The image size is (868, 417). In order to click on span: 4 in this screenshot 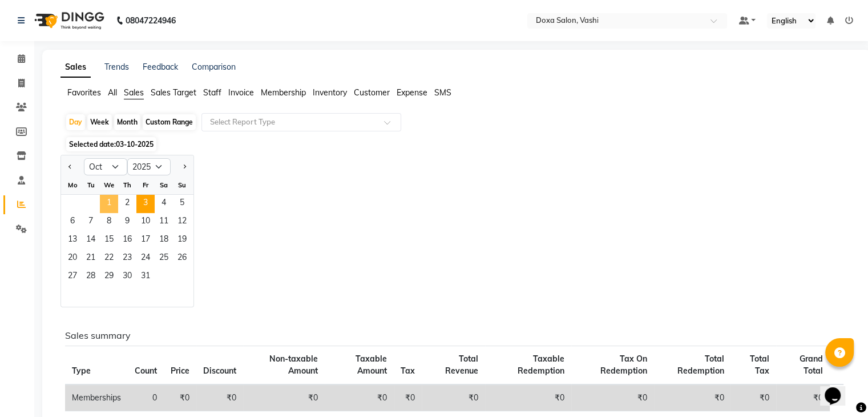, I will do `click(164, 204)`.